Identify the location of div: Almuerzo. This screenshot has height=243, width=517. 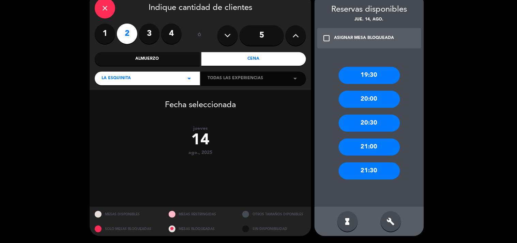
(147, 59).